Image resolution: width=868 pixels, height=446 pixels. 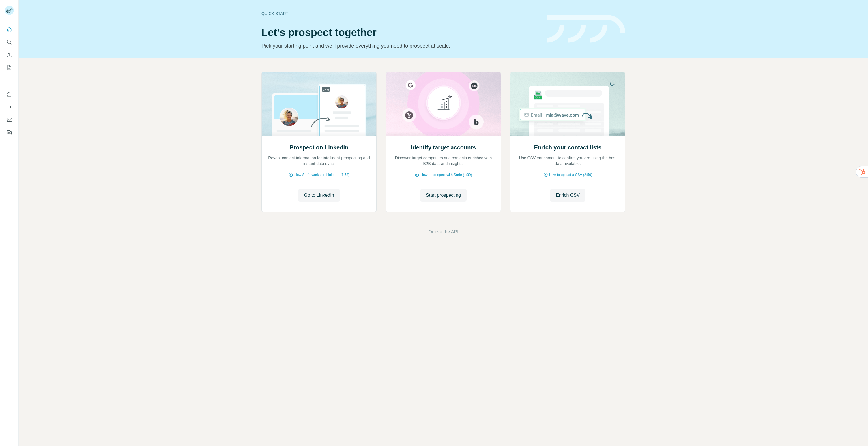 I want to click on button: Search, so click(x=9, y=42).